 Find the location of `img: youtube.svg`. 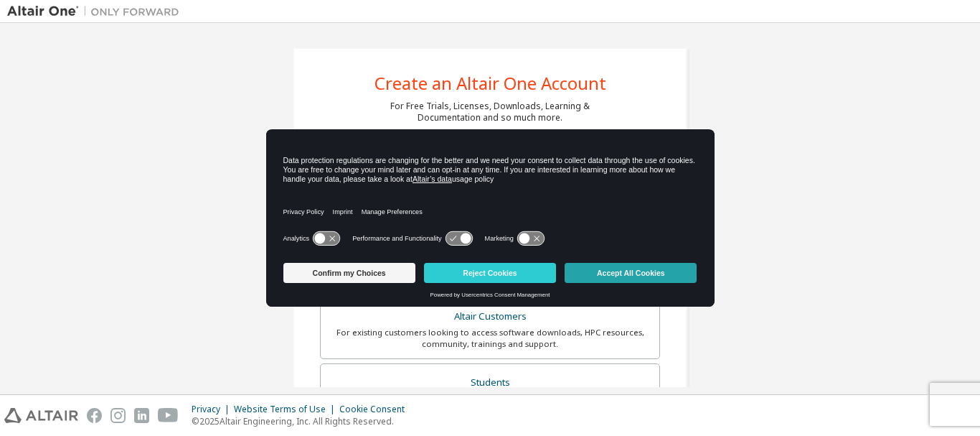

img: youtube.svg is located at coordinates (168, 415).